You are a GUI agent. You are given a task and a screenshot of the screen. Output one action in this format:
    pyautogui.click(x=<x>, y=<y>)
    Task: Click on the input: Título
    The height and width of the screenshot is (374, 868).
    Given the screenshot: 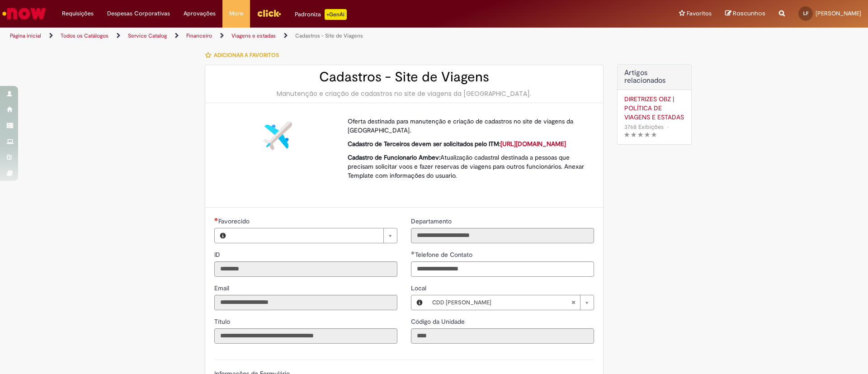 What is the action you would take?
    pyautogui.click(x=306, y=336)
    